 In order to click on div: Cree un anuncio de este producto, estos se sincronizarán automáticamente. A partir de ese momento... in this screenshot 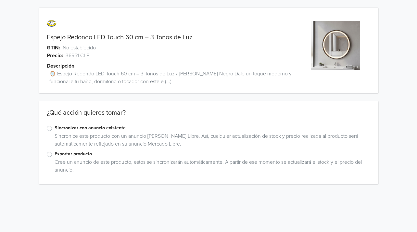, I will do `click(211, 167)`.